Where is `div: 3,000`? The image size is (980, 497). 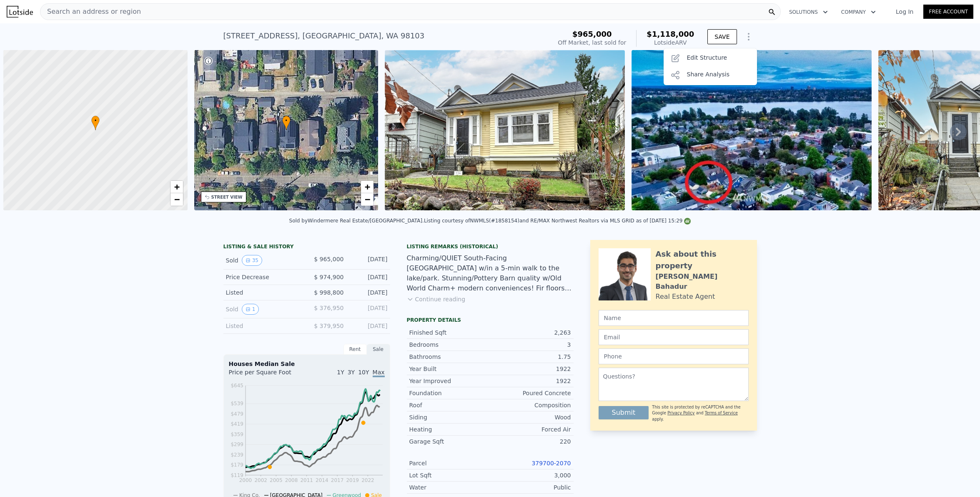
div: 3,000 is located at coordinates (531, 475).